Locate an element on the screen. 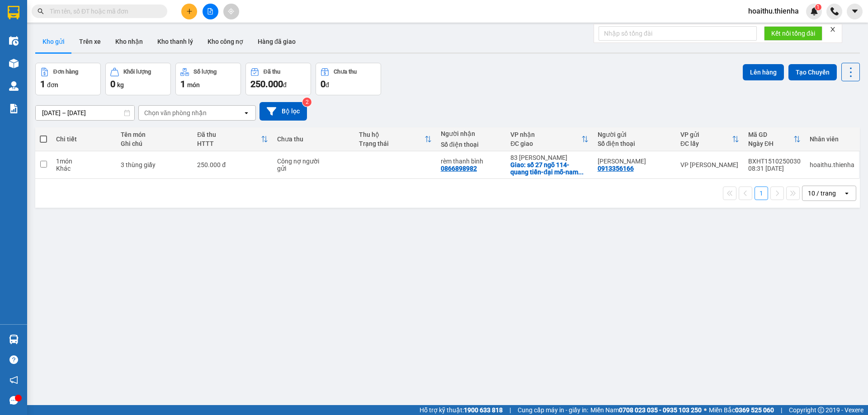 The image size is (868, 415). button: Trên xe is located at coordinates (90, 42).